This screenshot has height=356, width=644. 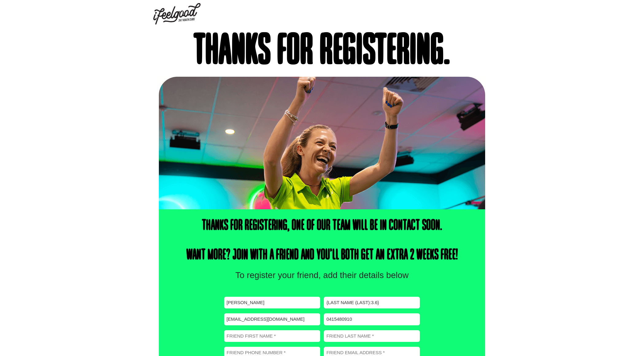 What do you see at coordinates (272, 319) in the screenshot?
I see `input: Email *` at bounding box center [272, 319].